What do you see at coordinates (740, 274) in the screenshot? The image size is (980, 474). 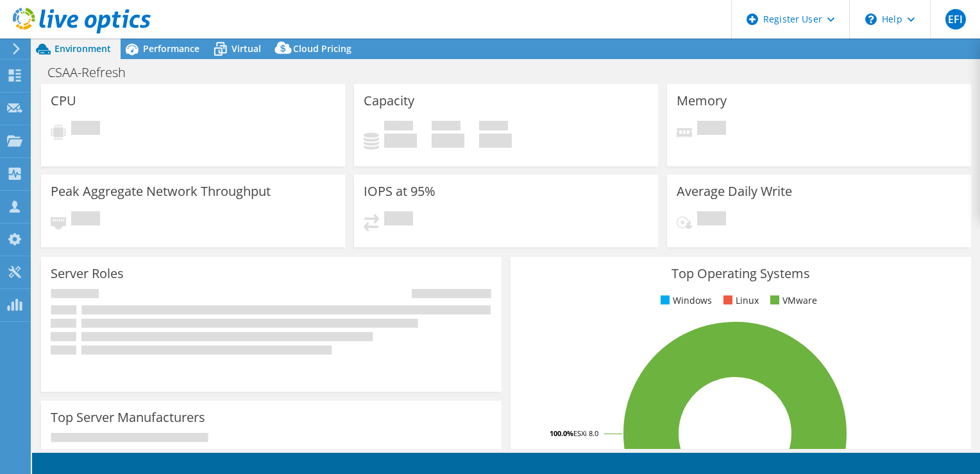 I see `h3: Top Operating Systems` at bounding box center [740, 274].